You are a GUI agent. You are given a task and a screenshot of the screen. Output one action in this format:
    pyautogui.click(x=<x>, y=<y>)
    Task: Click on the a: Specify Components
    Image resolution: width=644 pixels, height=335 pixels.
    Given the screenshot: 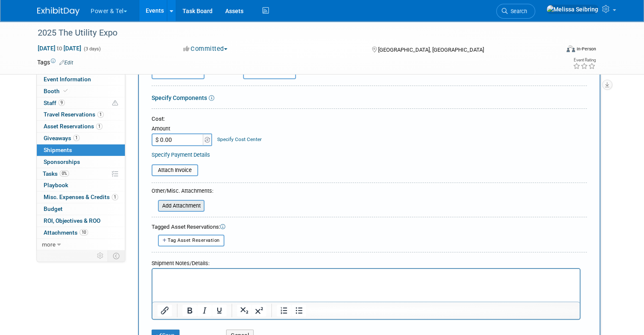 What is the action you would take?
    pyautogui.click(x=179, y=98)
    